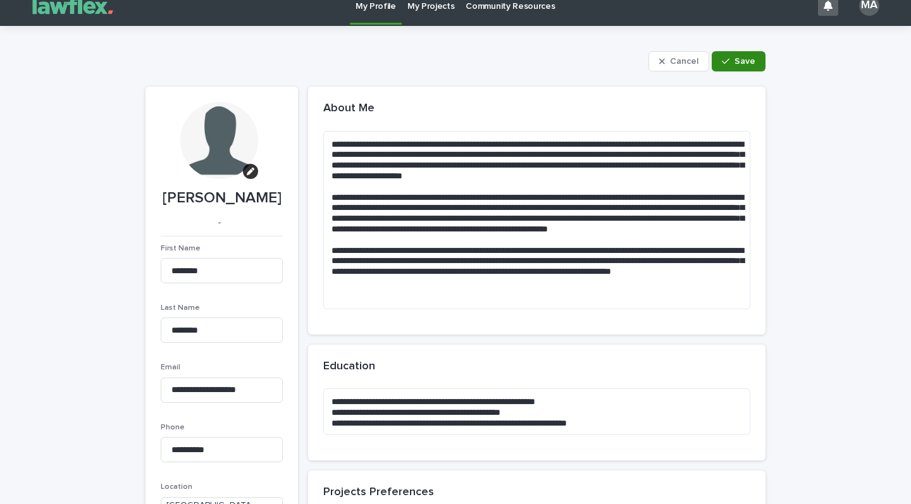 This screenshot has width=911, height=504. What do you see at coordinates (684, 61) in the screenshot?
I see `span: Cancel` at bounding box center [684, 61].